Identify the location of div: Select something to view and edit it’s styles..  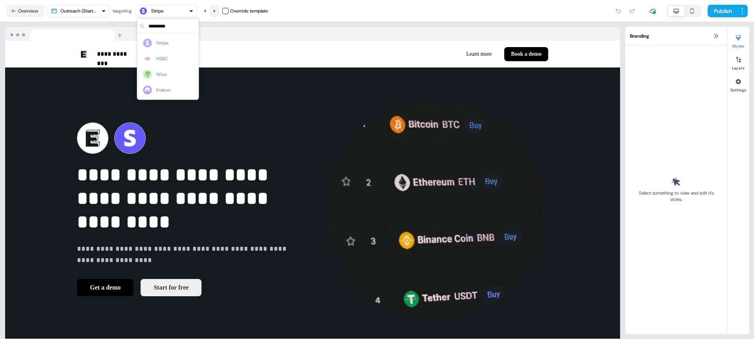
(676, 196).